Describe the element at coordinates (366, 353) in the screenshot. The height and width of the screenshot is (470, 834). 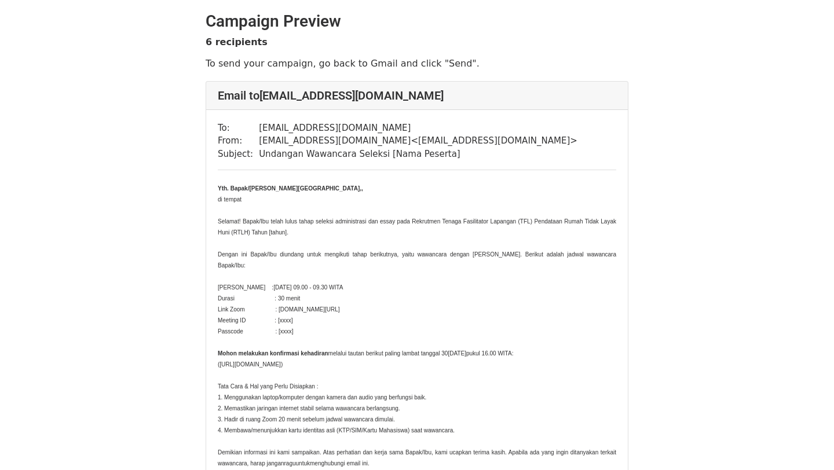
I see `font: melalui tautan berikut paling lambat tanggal 30 pukul 16.00 WITA:` at that location.